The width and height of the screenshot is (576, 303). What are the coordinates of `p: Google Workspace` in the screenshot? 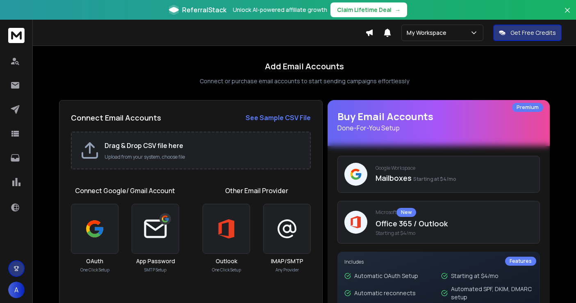 It's located at (454, 168).